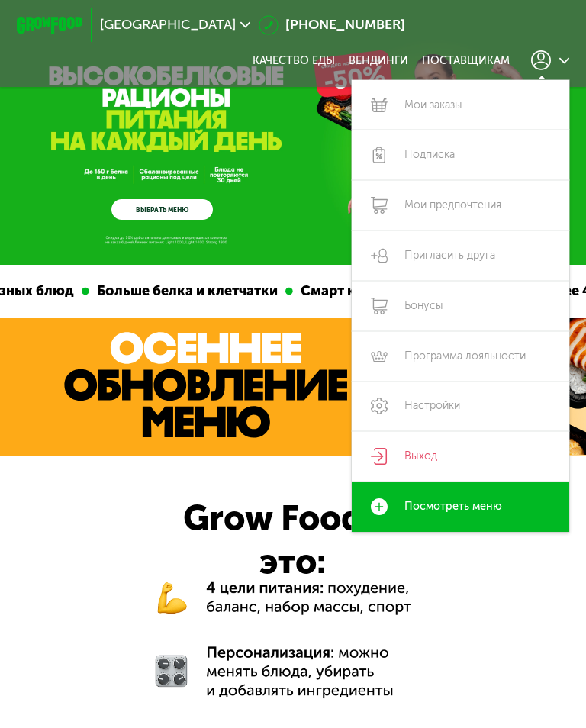 The width and height of the screenshot is (586, 728). What do you see at coordinates (378, 61) in the screenshot?
I see `a: Вендинги` at bounding box center [378, 61].